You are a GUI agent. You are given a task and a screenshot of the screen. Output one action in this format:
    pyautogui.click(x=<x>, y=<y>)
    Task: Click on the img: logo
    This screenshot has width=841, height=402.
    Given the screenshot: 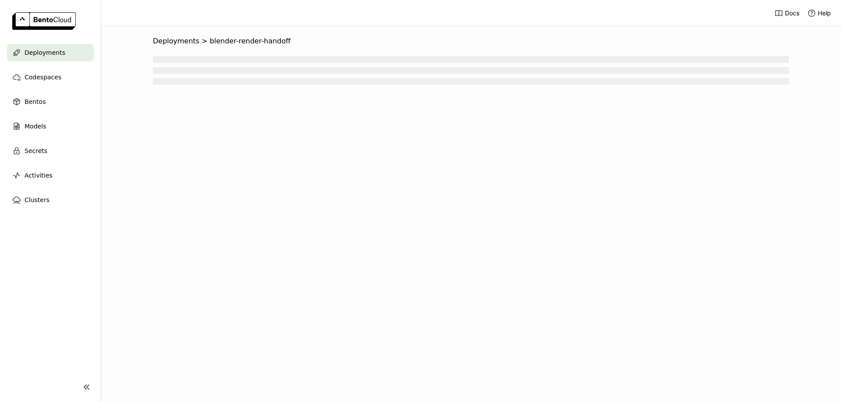 What is the action you would take?
    pyautogui.click(x=44, y=21)
    